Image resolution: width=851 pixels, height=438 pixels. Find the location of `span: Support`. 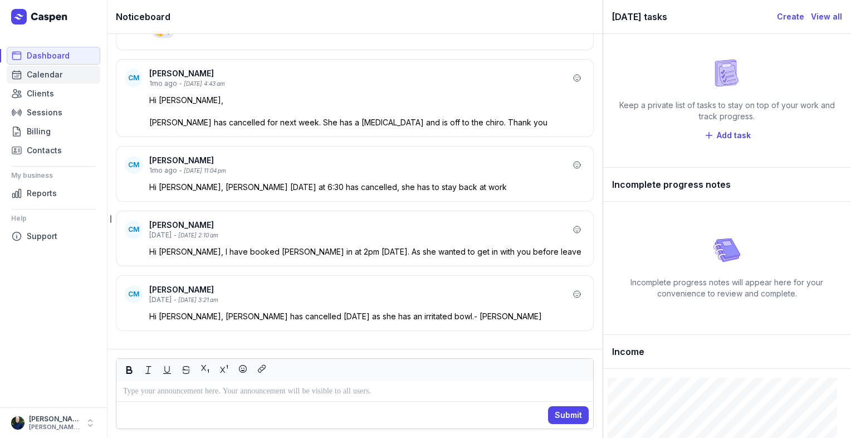

span: Support is located at coordinates (42, 236).